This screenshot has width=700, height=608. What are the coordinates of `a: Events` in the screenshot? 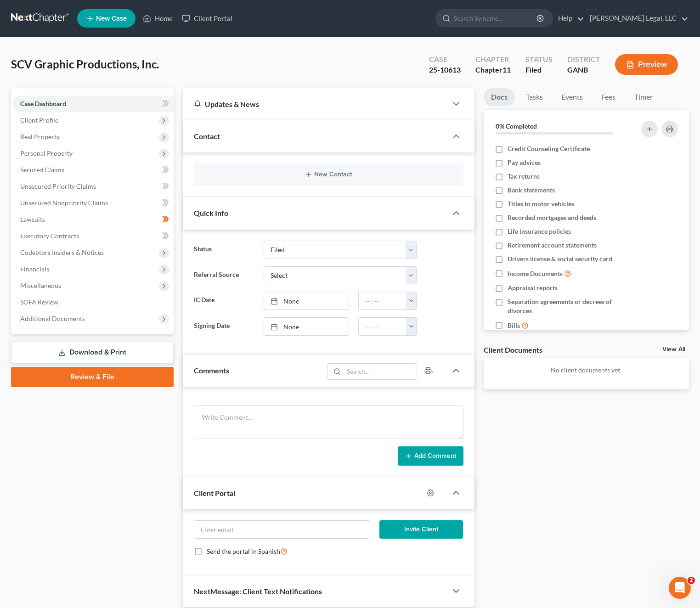 It's located at (572, 97).